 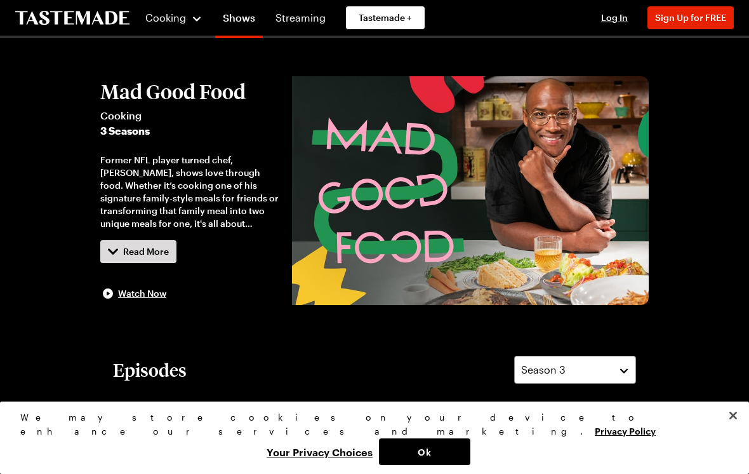 What do you see at coordinates (239, 20) in the screenshot?
I see `a: Shows` at bounding box center [239, 20].